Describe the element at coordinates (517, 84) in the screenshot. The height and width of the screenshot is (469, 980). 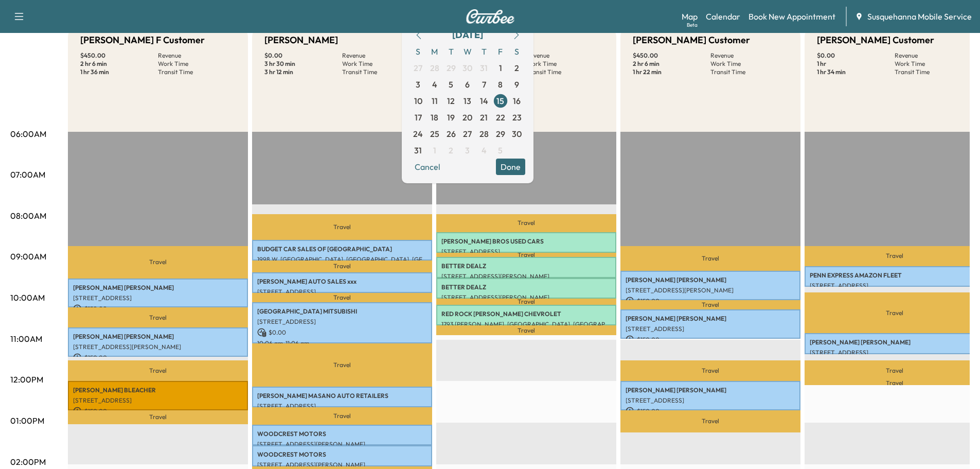
I see `span: 9` at that location.